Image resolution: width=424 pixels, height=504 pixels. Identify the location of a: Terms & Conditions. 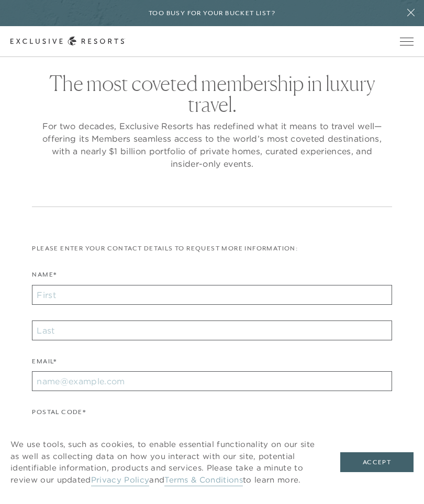
(204, 480).